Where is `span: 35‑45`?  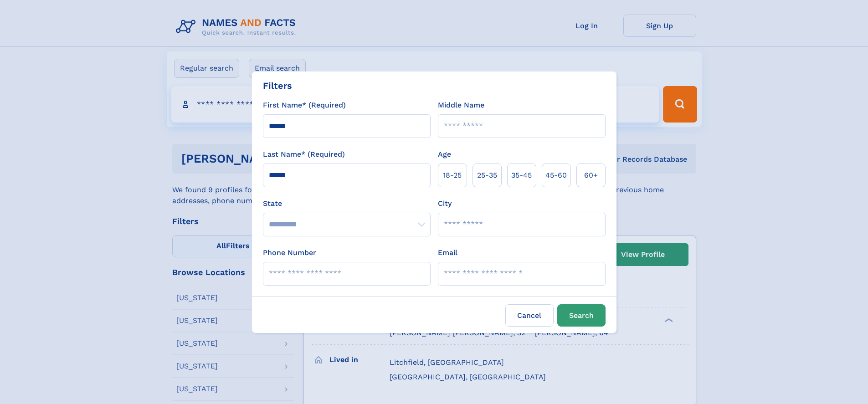 span: 35‑45 is located at coordinates (522, 175).